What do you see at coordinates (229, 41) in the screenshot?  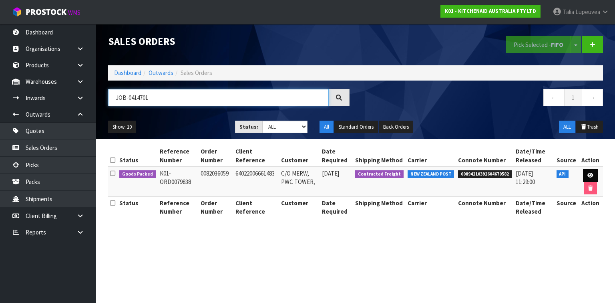 I see `h1: Sales Orders` at bounding box center [229, 41].